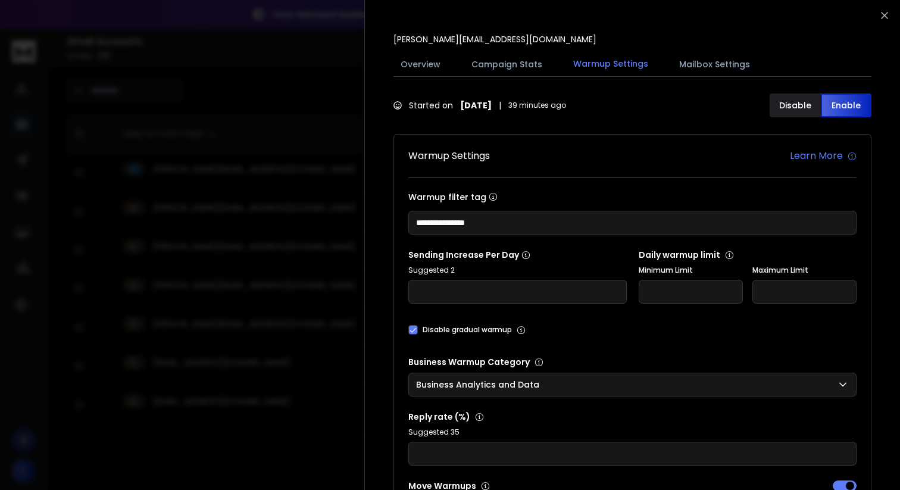 The image size is (900, 490). What do you see at coordinates (506, 64) in the screenshot?
I see `button: Campaign Stats` at bounding box center [506, 64].